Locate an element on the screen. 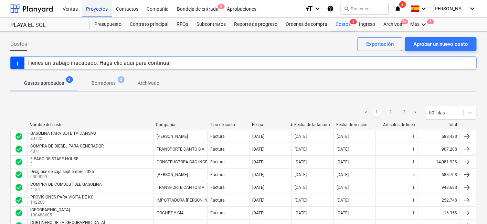  button: Exportación is located at coordinates (380, 44).